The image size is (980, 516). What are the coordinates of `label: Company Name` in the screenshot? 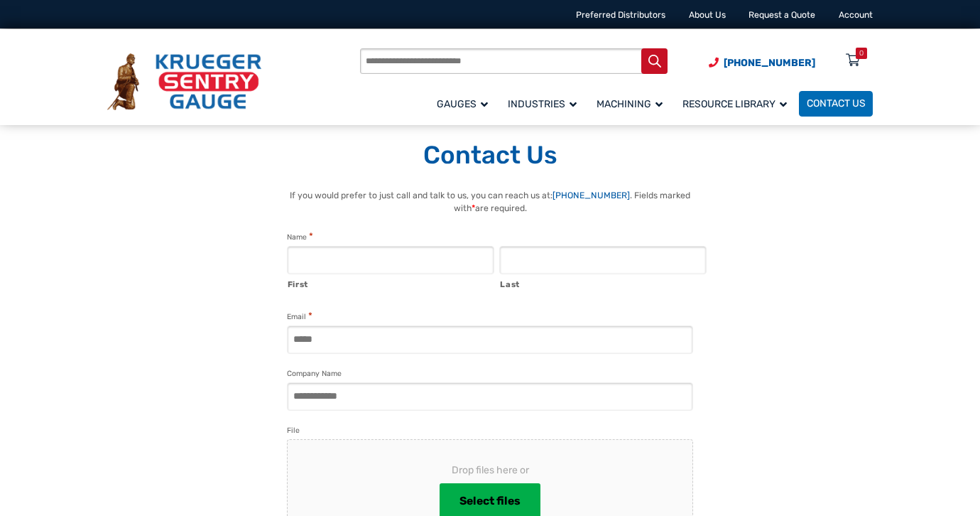 It's located at (313, 373).